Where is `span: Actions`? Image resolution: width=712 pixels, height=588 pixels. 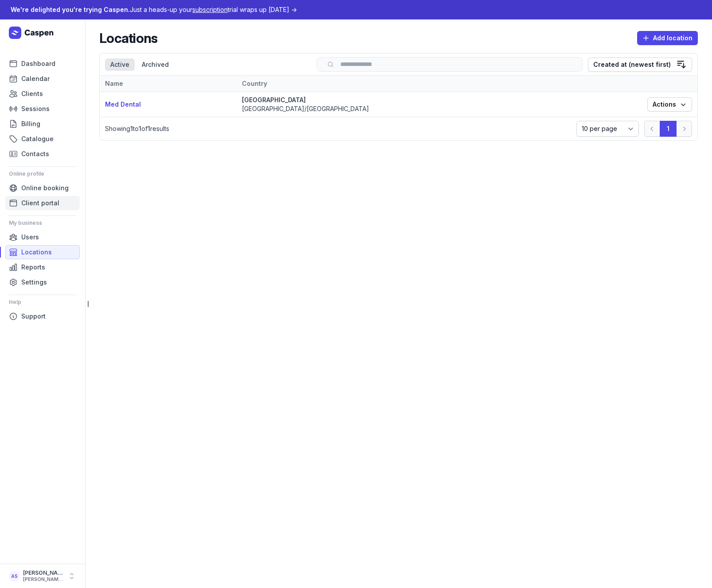 span: Actions is located at coordinates (669, 105).